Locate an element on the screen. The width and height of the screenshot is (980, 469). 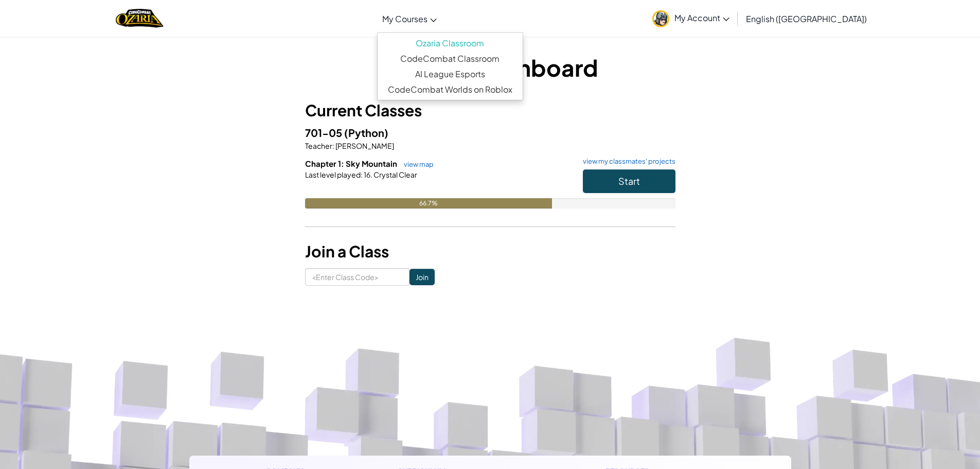
a: Ozaria Classroom is located at coordinates (450, 44).